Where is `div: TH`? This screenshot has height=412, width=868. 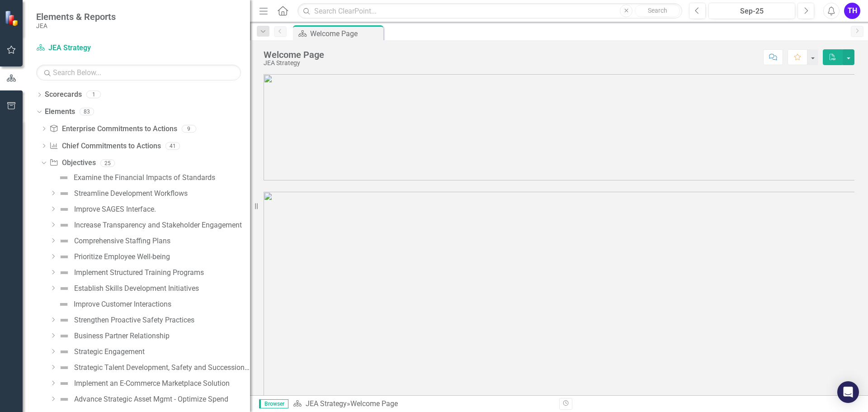
div: TH is located at coordinates (852, 11).